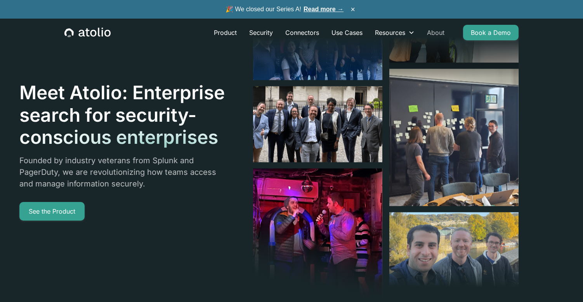  What do you see at coordinates (564, 284) in the screenshot?
I see `div: Chat Widget` at bounding box center [564, 284].